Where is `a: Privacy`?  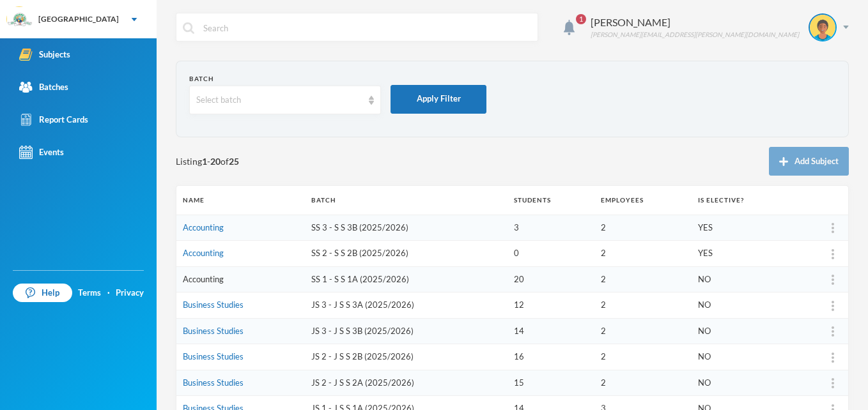
a: Privacy is located at coordinates (130, 293).